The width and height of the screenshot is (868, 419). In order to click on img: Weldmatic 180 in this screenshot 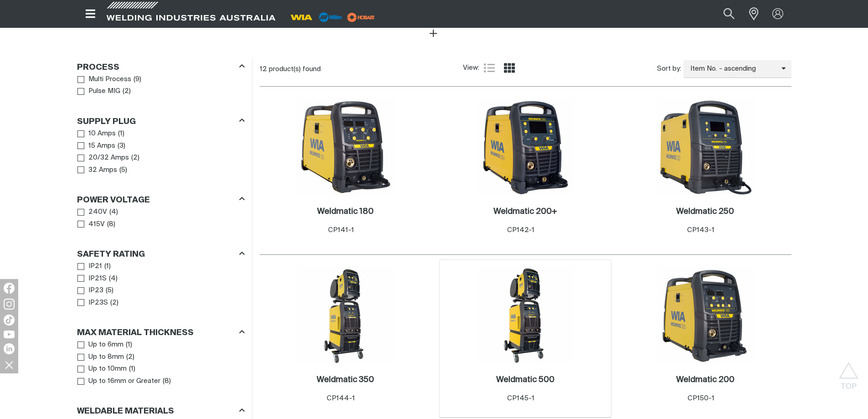, I will do `click(345, 147)`.